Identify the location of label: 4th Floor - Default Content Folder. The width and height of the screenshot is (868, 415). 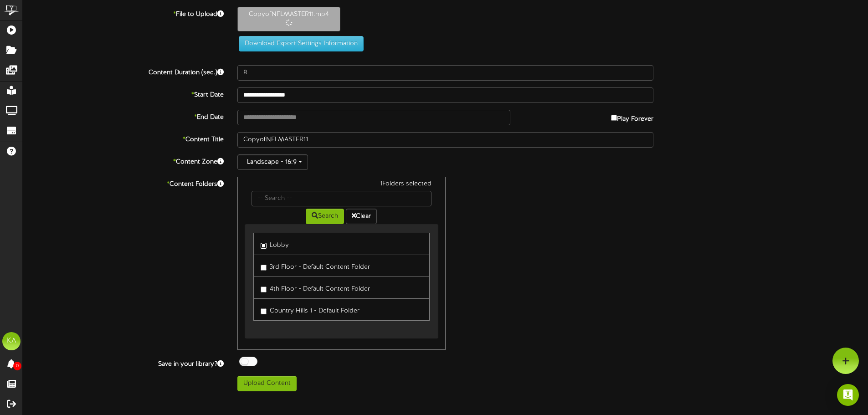
(315, 287).